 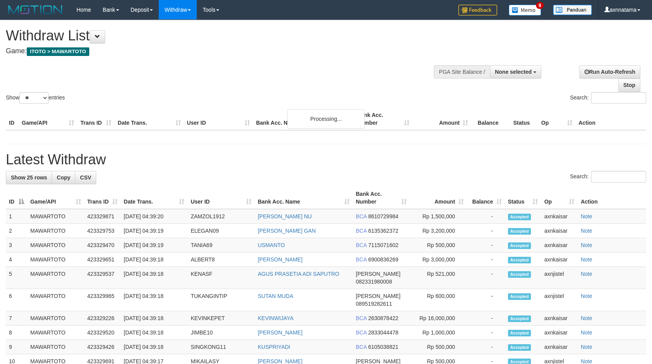 What do you see at coordinates (438, 300) in the screenshot?
I see `td: Rp 600,000` at bounding box center [438, 300].